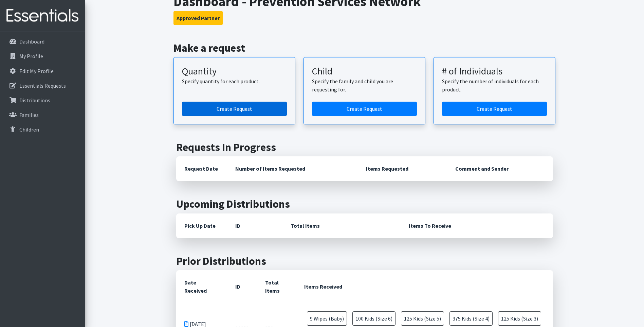 Image resolution: width=644 pixels, height=327 pixels. I want to click on th: Request Date, so click(202, 169).